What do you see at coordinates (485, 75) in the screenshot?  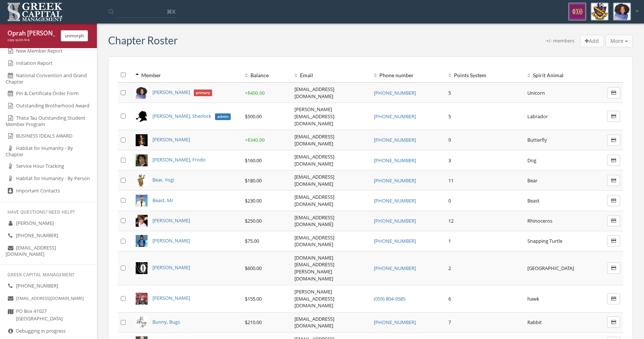 I see `th: Points System` at bounding box center [485, 75].